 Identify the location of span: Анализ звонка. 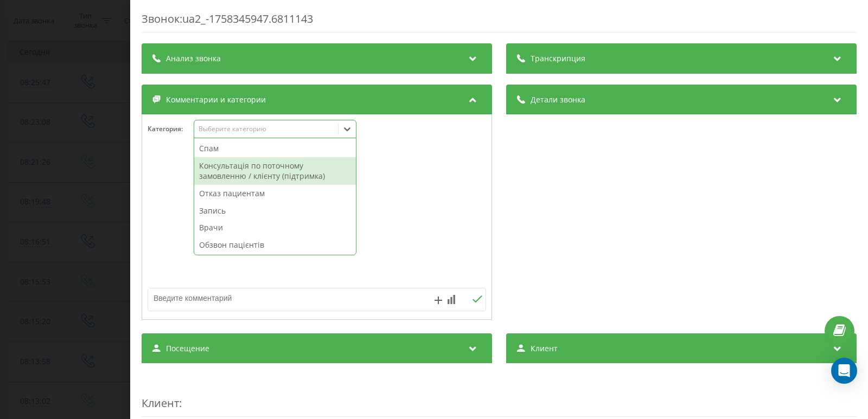
(193, 59).